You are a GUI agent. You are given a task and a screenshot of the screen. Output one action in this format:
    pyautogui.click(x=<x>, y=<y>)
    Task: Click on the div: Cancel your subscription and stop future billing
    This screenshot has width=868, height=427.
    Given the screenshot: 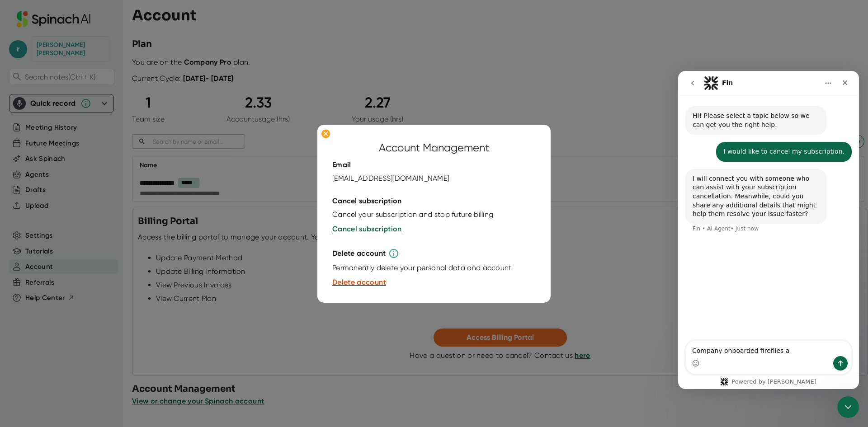 What is the action you would take?
    pyautogui.click(x=413, y=215)
    